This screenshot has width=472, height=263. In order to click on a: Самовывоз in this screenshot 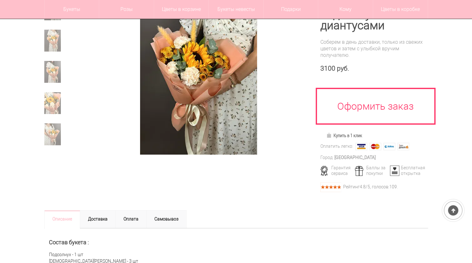, I will do `click(166, 219)`.